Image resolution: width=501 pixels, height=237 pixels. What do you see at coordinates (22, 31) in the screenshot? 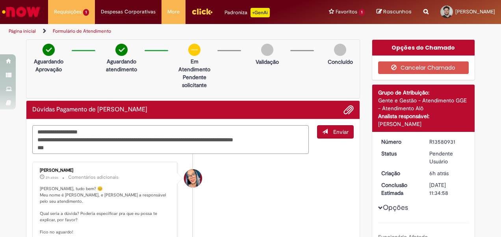
I see `a: Página inicial` at bounding box center [22, 31].